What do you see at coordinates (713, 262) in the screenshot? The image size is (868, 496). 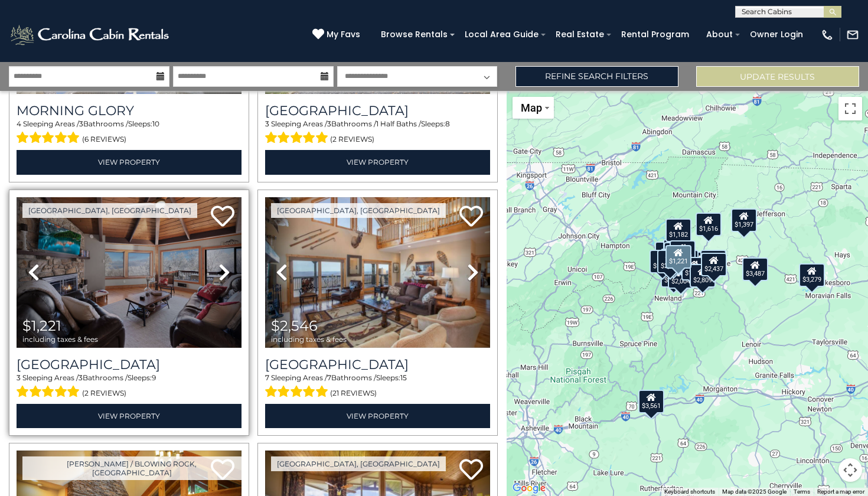 I see `div: $1,444` at bounding box center [713, 262].